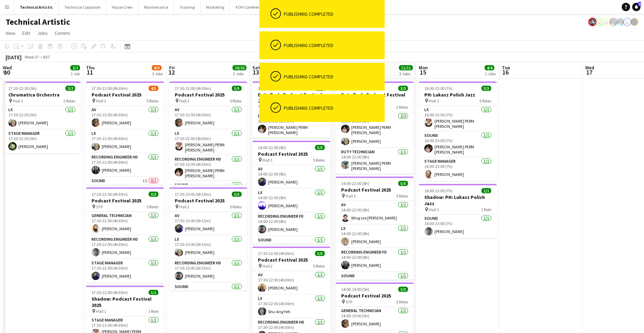 The width and height of the screenshot is (644, 333). Describe the element at coordinates (272, 147) in the screenshot. I see `span: 14:00-22:00 (8h)` at that location.